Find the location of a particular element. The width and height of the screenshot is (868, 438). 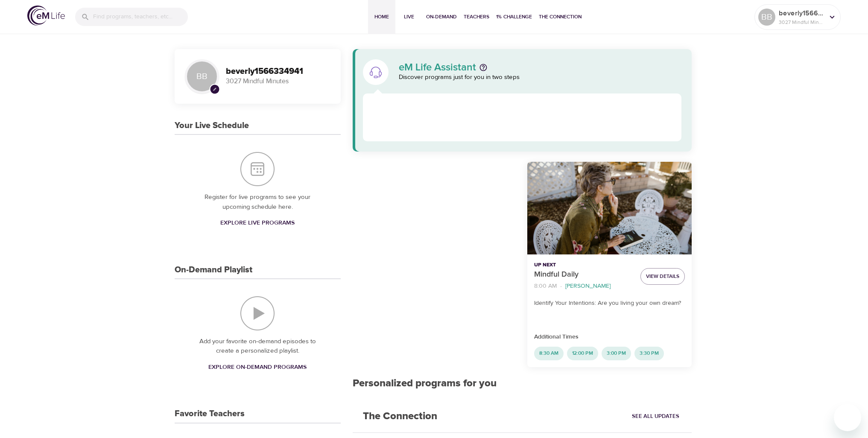

span: The Connection is located at coordinates (561, 17).